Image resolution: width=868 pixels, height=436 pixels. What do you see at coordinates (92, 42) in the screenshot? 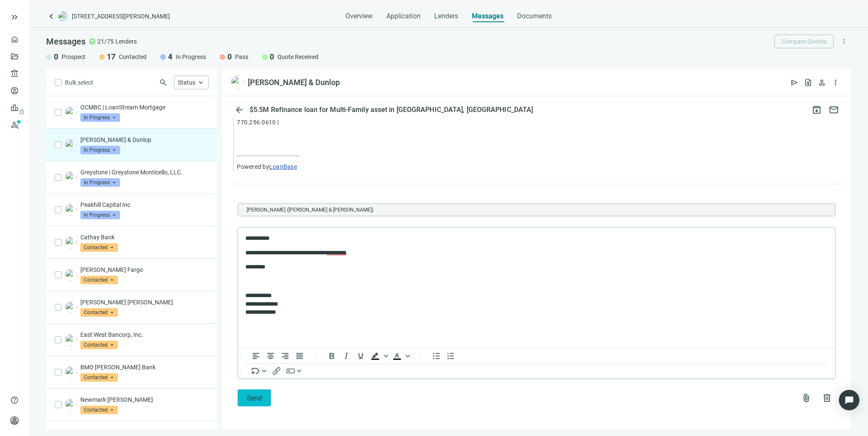
I see `span: check_circle` at bounding box center [92, 42].